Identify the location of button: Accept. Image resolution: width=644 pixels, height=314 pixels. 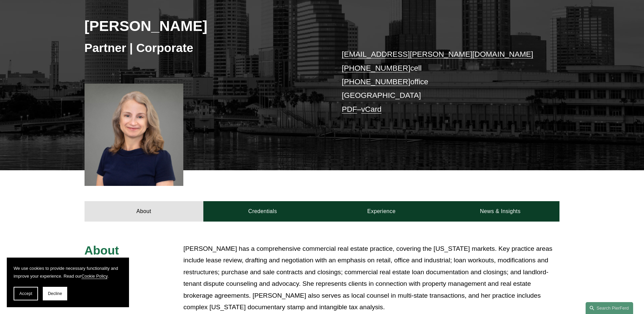
(26, 294).